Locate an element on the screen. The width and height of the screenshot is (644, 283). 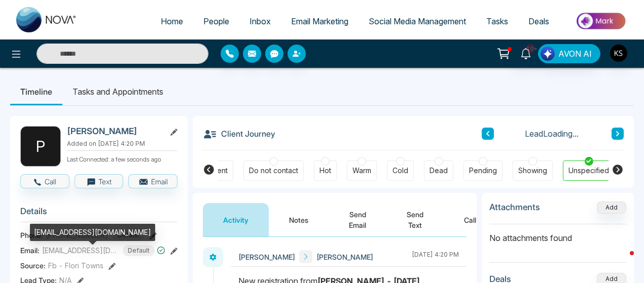
li: Timeline is located at coordinates (36, 92).